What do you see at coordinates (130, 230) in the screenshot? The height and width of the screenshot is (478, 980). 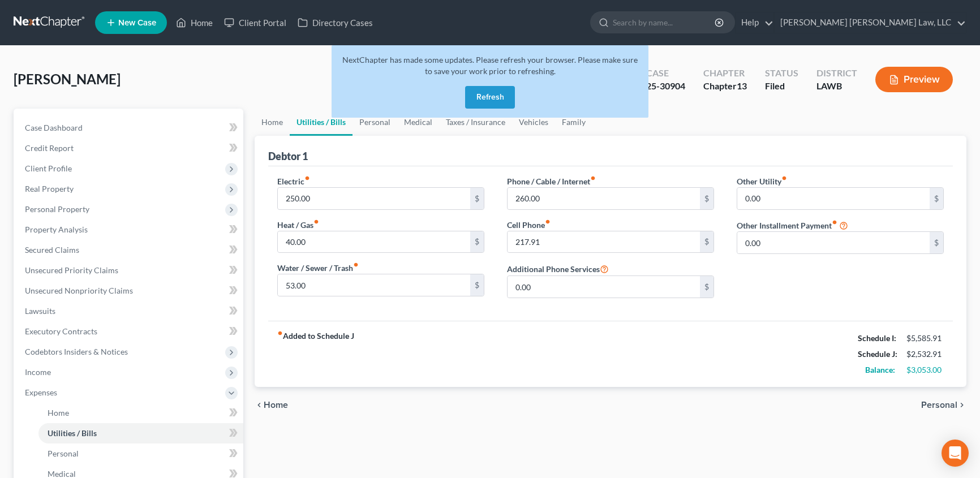 I see `a: Property Analysis` at bounding box center [130, 230].